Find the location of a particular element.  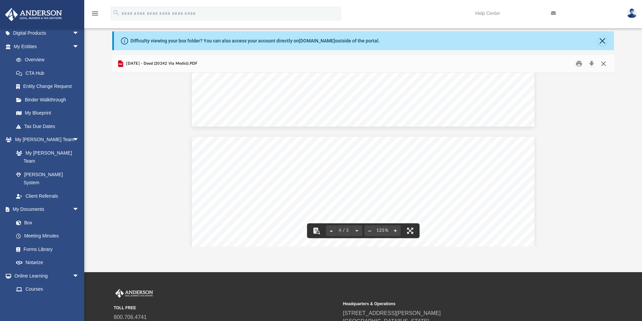

a: Notarize is located at coordinates (48, 263).